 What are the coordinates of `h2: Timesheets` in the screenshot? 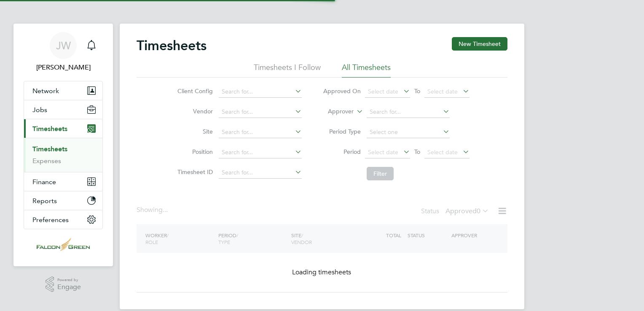 It's located at (172, 45).